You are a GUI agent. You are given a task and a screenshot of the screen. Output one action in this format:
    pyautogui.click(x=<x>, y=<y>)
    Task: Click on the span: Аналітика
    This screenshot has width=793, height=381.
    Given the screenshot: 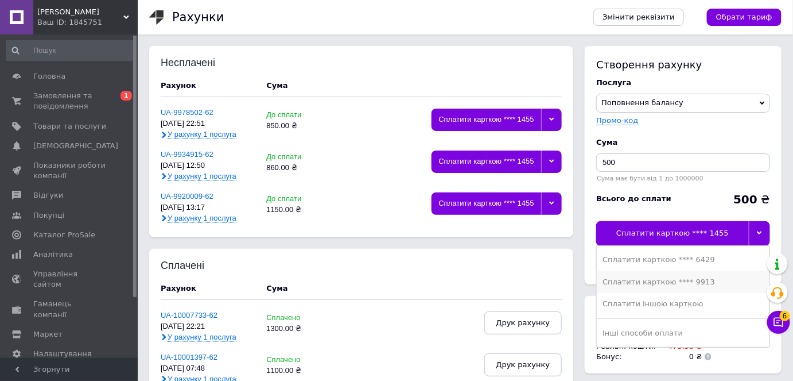 What is the action you would take?
    pyautogui.click(x=53, y=254)
    